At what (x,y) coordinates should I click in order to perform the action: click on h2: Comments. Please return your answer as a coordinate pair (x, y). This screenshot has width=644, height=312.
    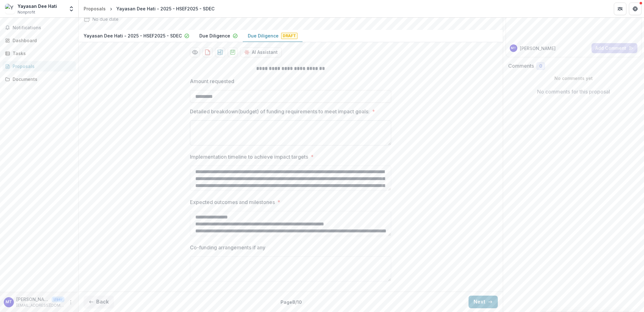
    Looking at the image, I should click on (521, 66).